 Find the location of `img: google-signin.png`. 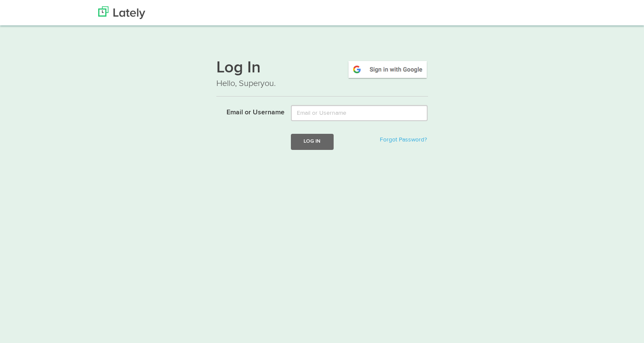

img: google-signin.png is located at coordinates (388, 70).